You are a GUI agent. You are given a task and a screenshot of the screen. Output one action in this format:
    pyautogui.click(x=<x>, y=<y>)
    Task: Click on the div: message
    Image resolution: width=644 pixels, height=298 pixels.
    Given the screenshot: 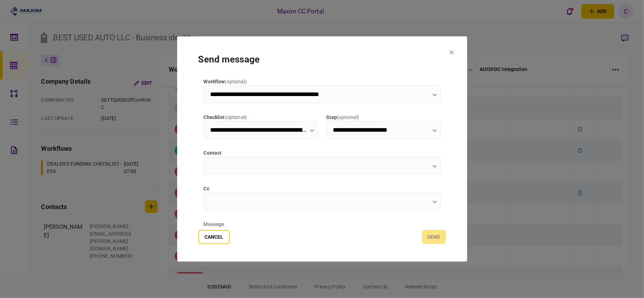 What is the action you would take?
    pyautogui.click(x=322, y=225)
    